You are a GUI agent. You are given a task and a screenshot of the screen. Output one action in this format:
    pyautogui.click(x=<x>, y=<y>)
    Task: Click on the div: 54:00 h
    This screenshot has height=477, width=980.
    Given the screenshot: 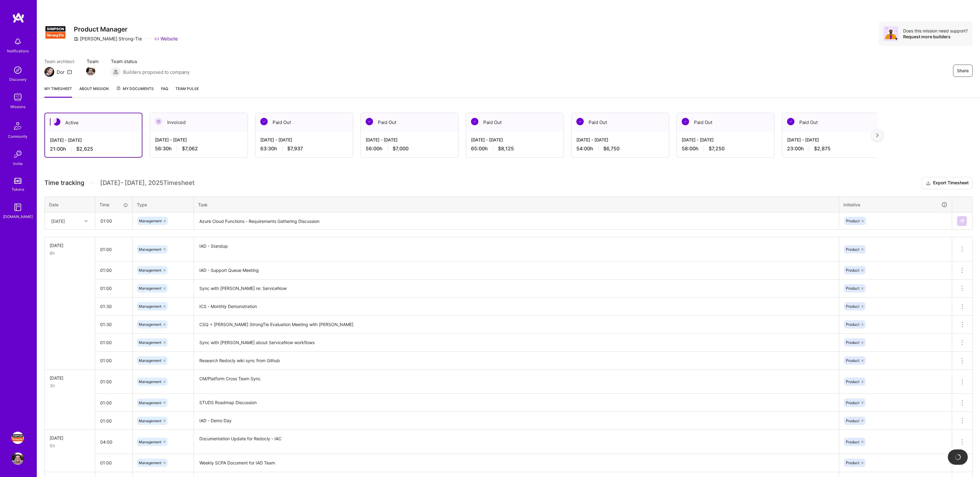 What is the action you would take?
    pyautogui.click(x=620, y=148)
    